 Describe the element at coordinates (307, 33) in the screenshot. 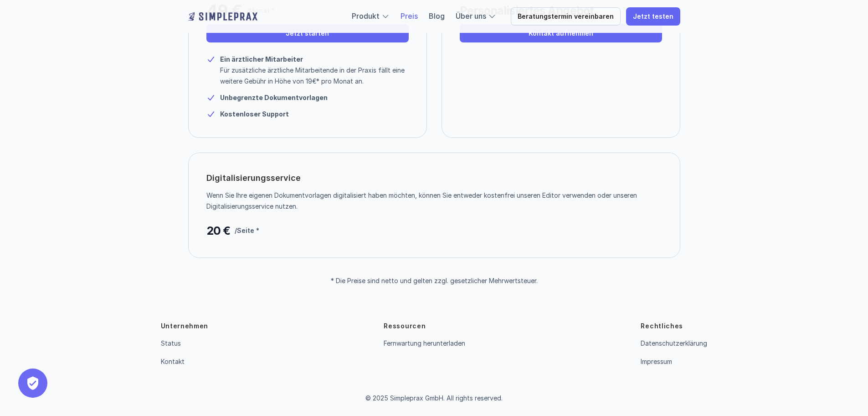

I see `p: Jetzt starten` at that location.